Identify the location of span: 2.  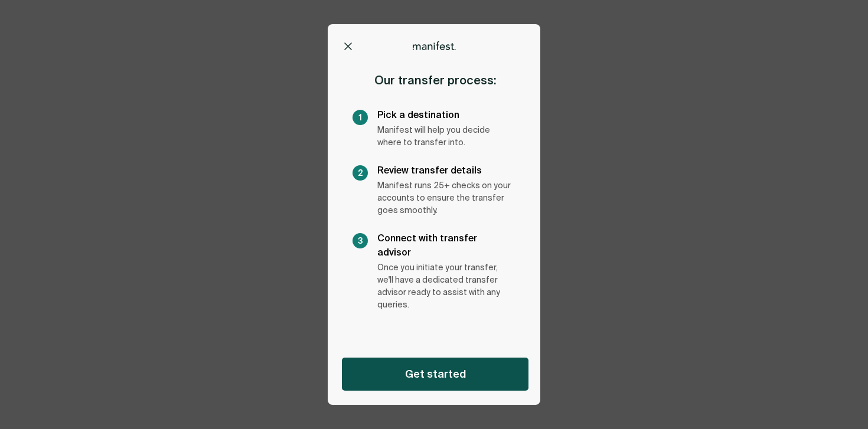
(360, 172).